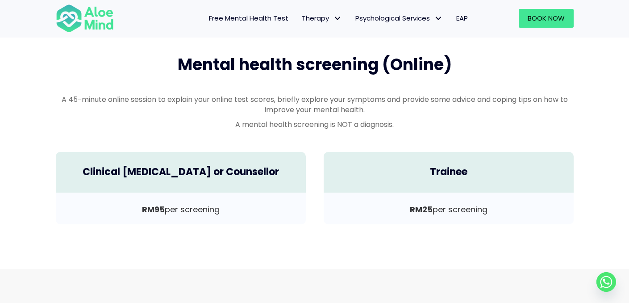 This screenshot has width=629, height=303. Describe the element at coordinates (153, 209) in the screenshot. I see `b: RM95` at that location.